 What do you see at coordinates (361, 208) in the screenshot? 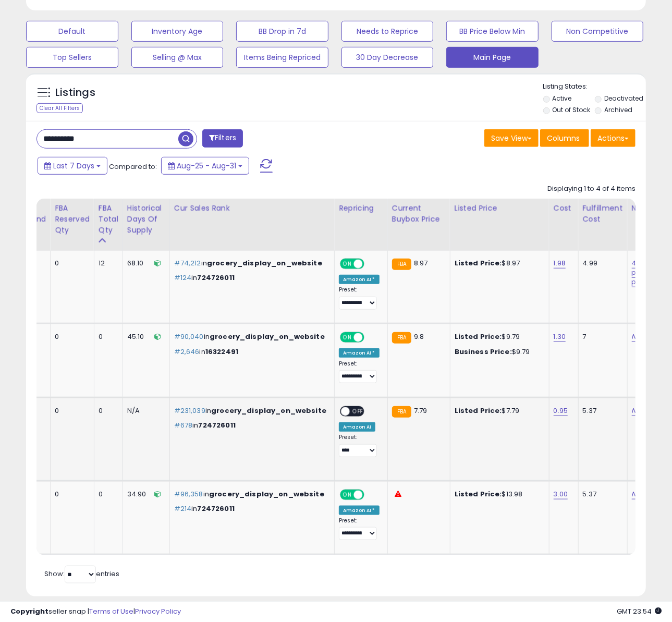
I see `div: Repricing` at bounding box center [361, 208].